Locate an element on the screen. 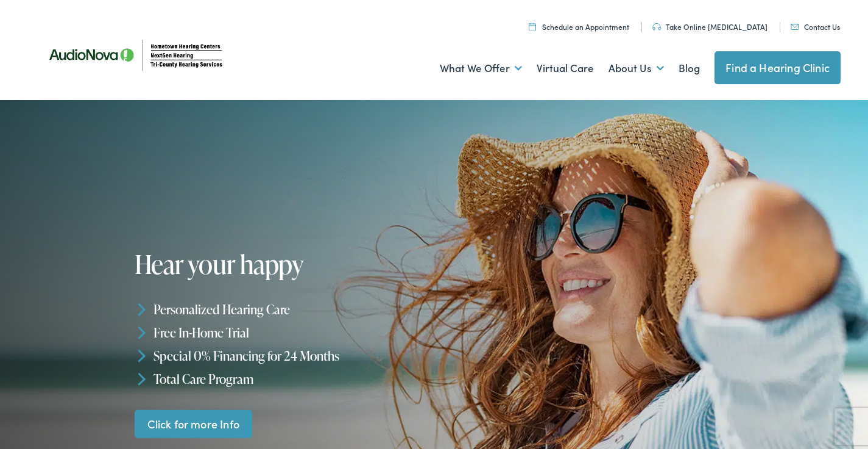  a: Virtual Care is located at coordinates (566, 66).